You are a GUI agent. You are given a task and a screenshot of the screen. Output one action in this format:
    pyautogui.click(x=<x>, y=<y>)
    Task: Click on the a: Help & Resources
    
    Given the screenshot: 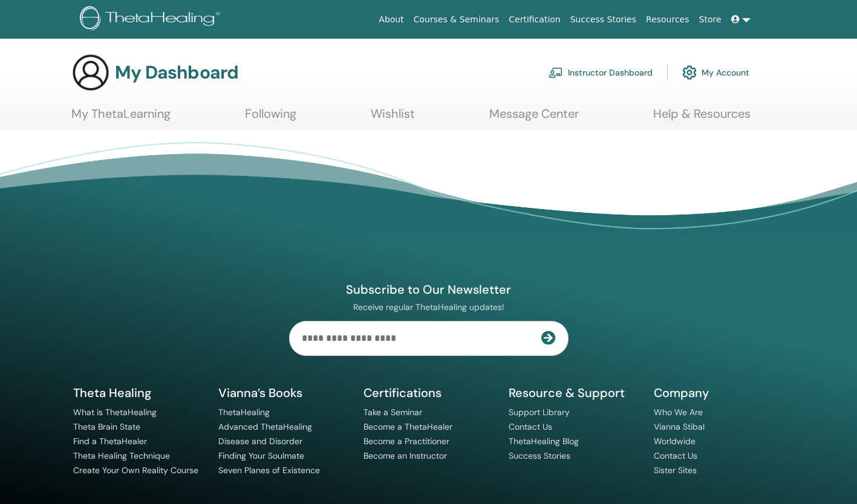 What is the action you would take?
    pyautogui.click(x=702, y=118)
    